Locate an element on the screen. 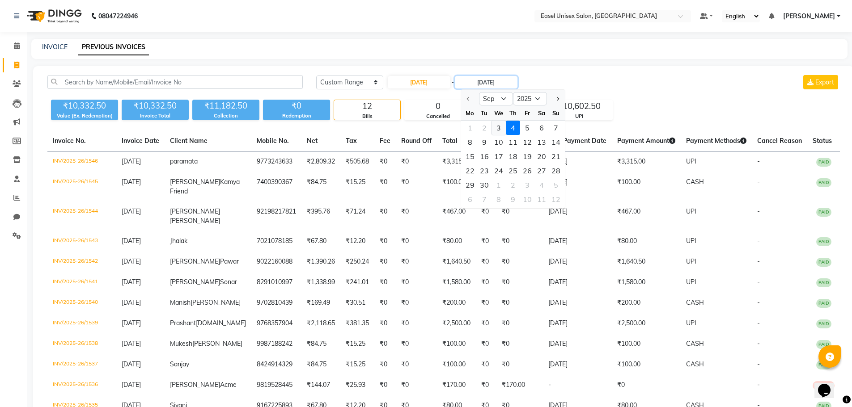 Image resolution: width=852 pixels, height=407 pixels. td: INV/2025-26/1536 is located at coordinates (82, 385).